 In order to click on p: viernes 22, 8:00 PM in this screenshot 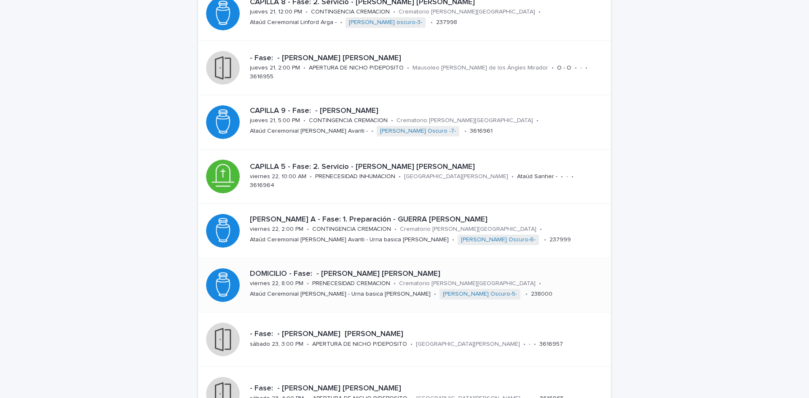, I will do `click(276, 283)`.